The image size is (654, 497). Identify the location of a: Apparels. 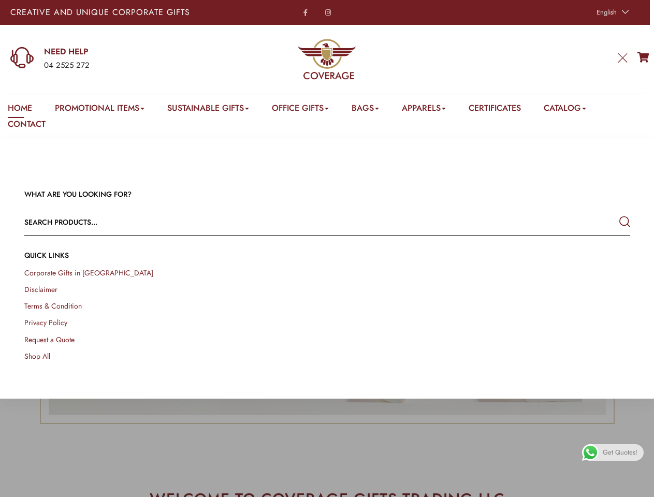
(424, 110).